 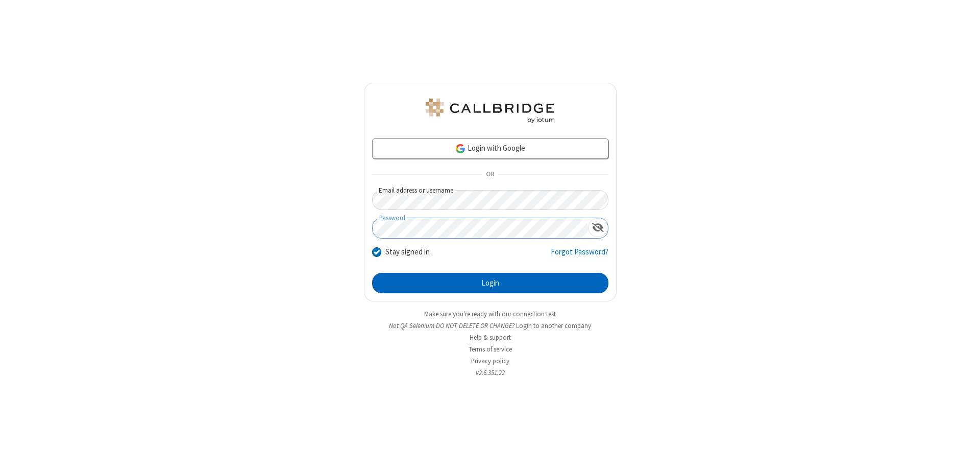 What do you see at coordinates (490, 325) in the screenshot?
I see `li: Not QA Selenium DO NOT DELETE OR CHANGE?` at bounding box center [490, 325].